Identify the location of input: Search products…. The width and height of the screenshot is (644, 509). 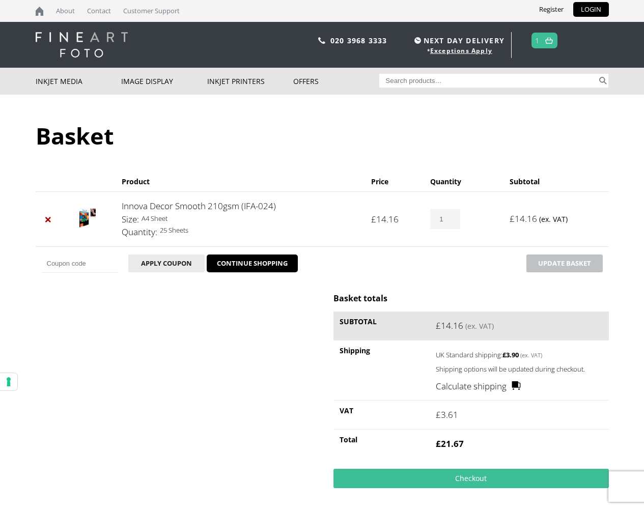
(488, 80).